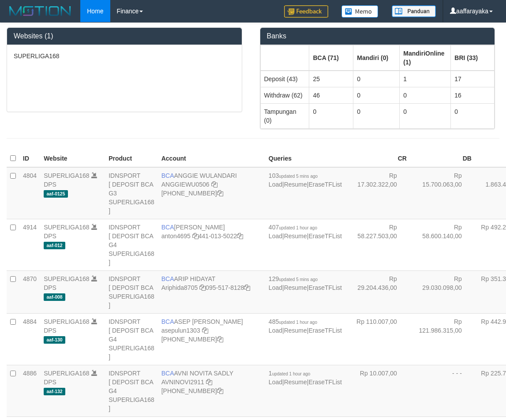  What do you see at coordinates (54, 246) in the screenshot?
I see `span: aaf-012` at bounding box center [54, 246].